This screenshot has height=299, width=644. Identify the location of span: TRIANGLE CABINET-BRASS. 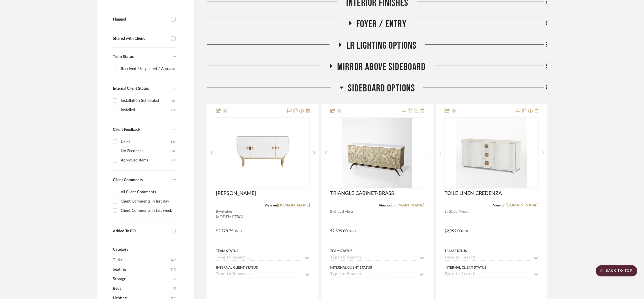
(362, 194).